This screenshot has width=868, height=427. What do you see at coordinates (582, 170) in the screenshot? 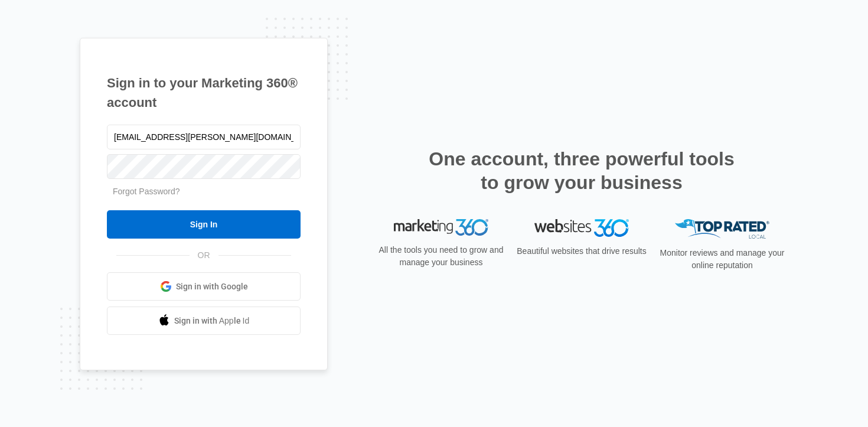
I see `h2: One account, three powerful tools to grow your business` at bounding box center [582, 170].